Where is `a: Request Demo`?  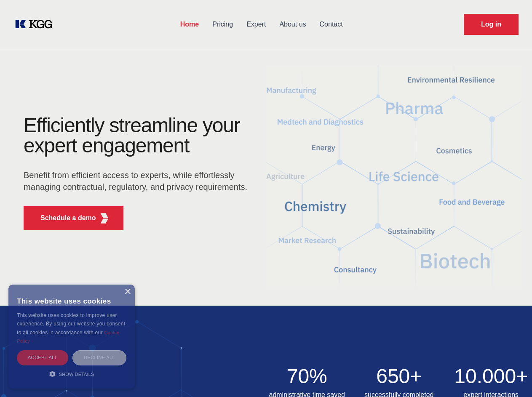 a: Request Demo is located at coordinates (491, 24).